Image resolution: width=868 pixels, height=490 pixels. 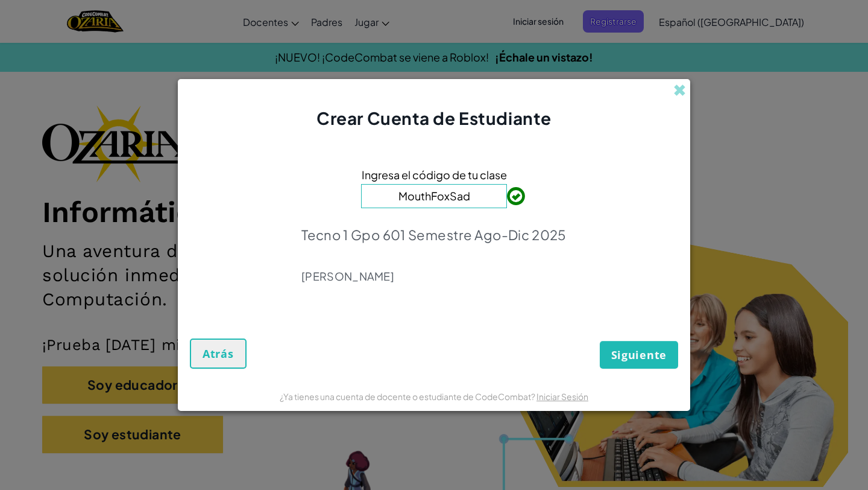 What do you see at coordinates (218, 353) in the screenshot?
I see `span: Atrás` at bounding box center [218, 353].